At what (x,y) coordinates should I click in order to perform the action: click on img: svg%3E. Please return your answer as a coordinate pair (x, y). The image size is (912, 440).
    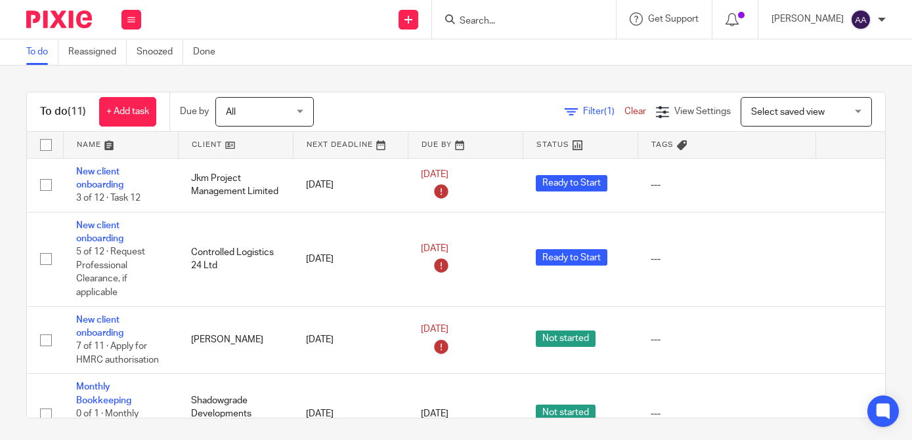
    Looking at the image, I should click on (860, 20).